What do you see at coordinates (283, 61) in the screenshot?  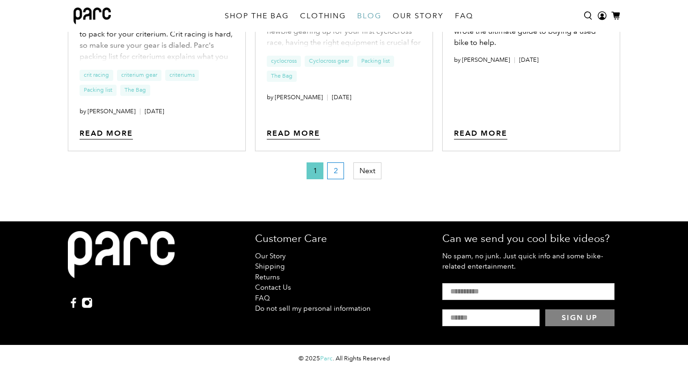 I see `a: cyclocross` at bounding box center [283, 61].